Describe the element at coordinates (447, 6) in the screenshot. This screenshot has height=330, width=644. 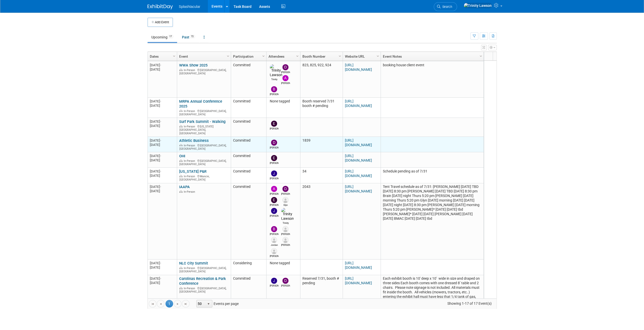
I see `span: Search` at that location.